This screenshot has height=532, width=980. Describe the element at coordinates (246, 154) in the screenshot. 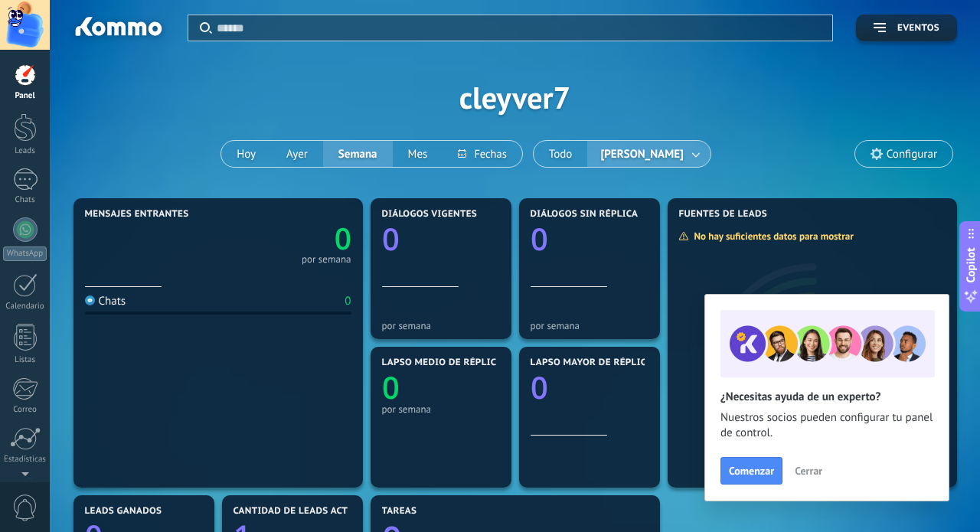

I see `button: Hoy` at that location.